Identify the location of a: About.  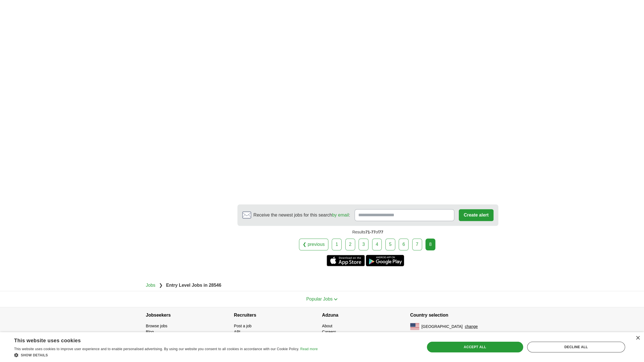
(327, 326).